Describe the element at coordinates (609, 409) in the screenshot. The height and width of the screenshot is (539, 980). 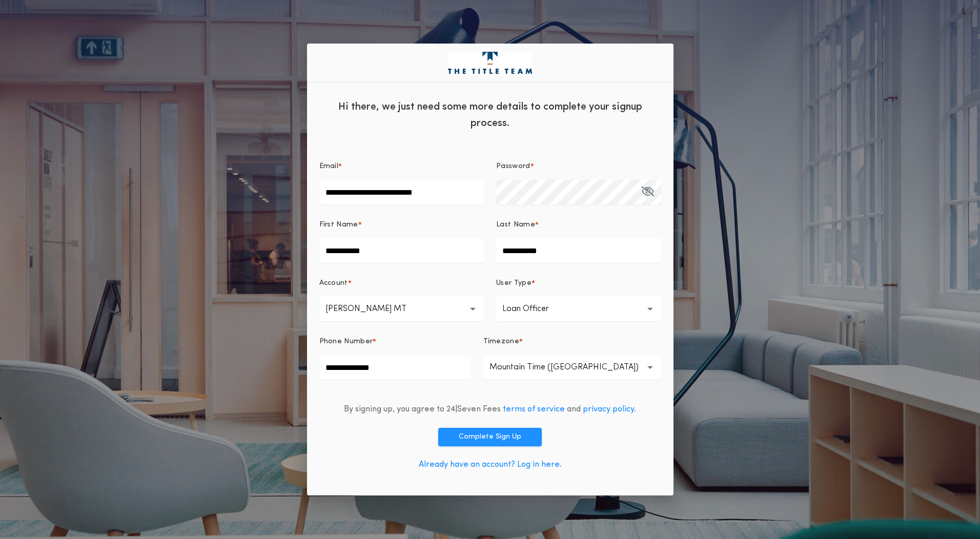
I see `a: privacy policy.` at that location.